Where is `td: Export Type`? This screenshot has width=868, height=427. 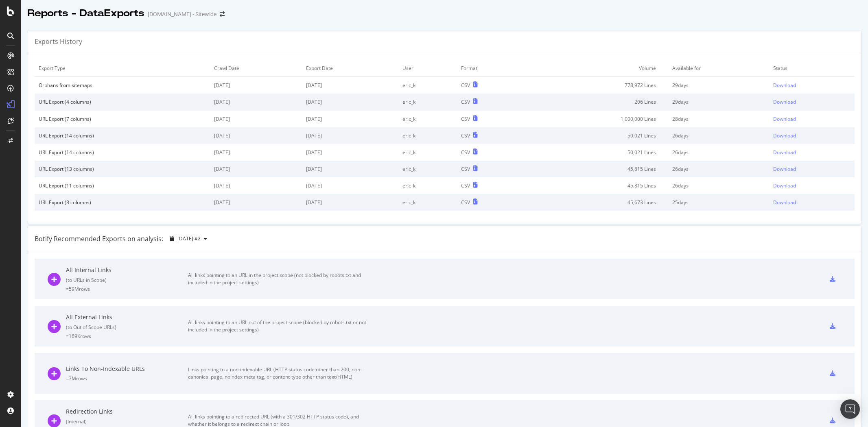 td: Export Type is located at coordinates (122, 69).